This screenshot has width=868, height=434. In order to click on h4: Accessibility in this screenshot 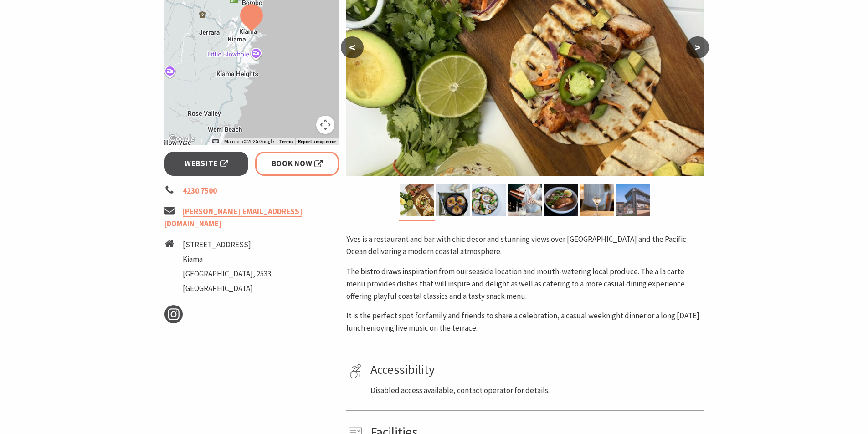, I will do `click(535, 370)`.